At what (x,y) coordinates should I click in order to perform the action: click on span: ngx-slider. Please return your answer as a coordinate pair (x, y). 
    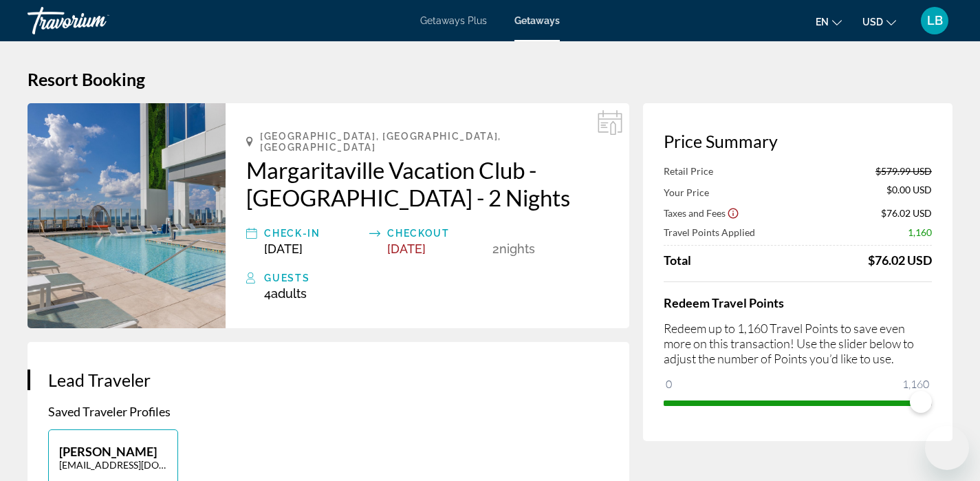
    Looking at the image, I should click on (921, 402).